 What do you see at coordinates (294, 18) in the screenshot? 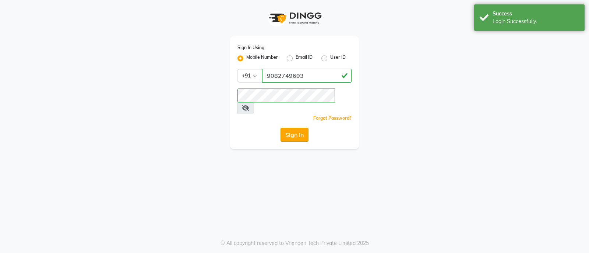
I see `img: logo1.svg` at bounding box center [294, 18].